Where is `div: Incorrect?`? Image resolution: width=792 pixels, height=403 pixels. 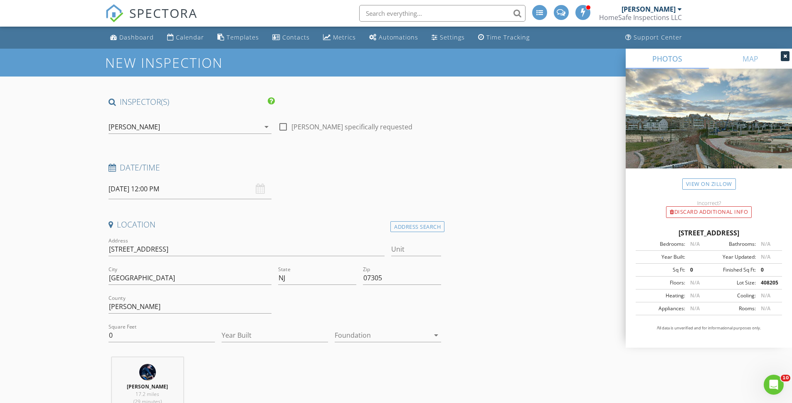 div: Incorrect? is located at coordinates (709, 203).